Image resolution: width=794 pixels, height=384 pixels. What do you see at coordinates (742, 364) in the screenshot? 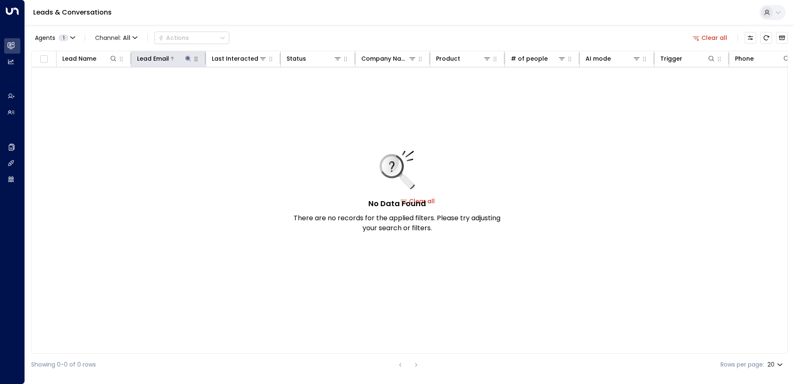
I see `label: Rows per page:` at bounding box center [742, 364].